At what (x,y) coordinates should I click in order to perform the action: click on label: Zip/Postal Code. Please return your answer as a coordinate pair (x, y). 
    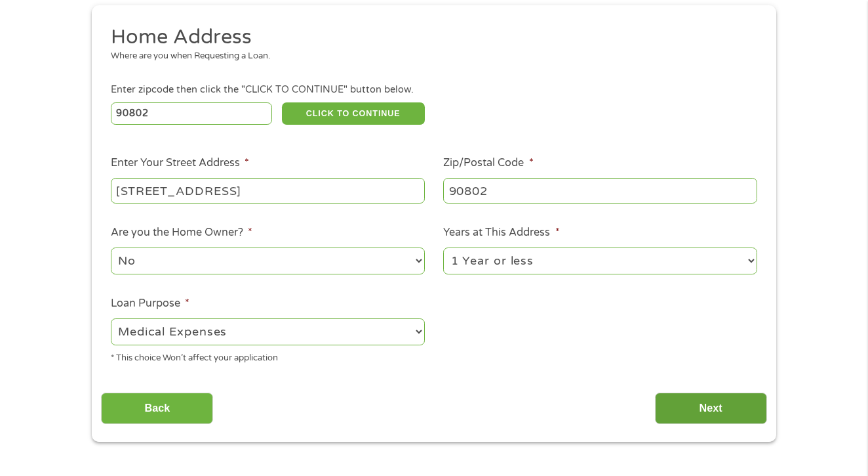
    Looking at the image, I should click on (488, 163).